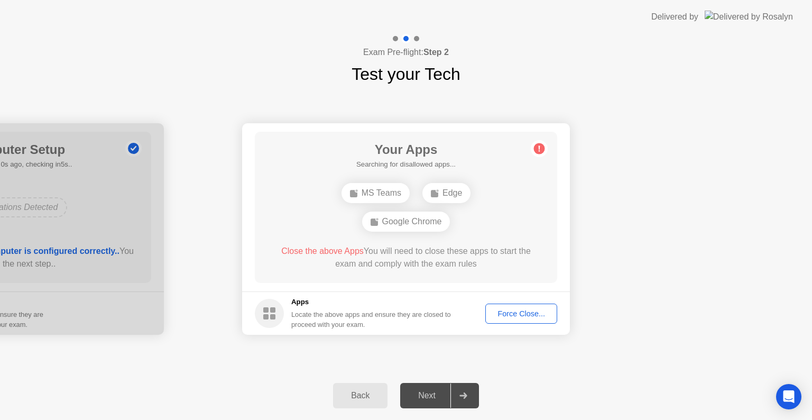 This screenshot has width=812, height=420. Describe the element at coordinates (371, 302) in the screenshot. I see `h5: Apps` at that location.